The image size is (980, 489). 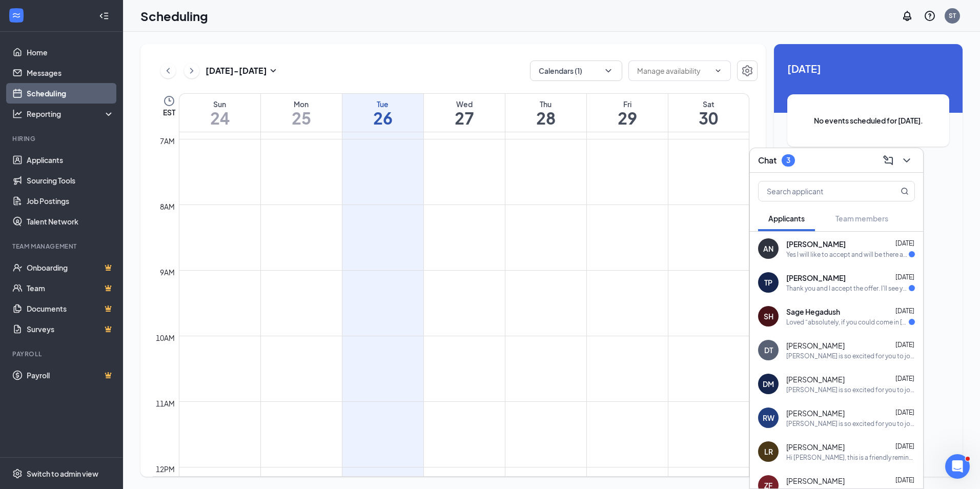 What do you see at coordinates (888, 161) in the screenshot?
I see `svg: ComposeMessage` at bounding box center [888, 161].